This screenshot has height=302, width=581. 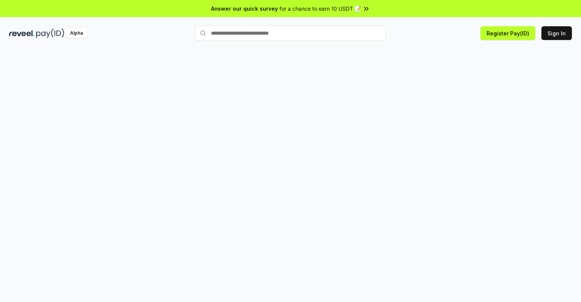 What do you see at coordinates (22, 33) in the screenshot?
I see `img: reveel_dark` at bounding box center [22, 33].